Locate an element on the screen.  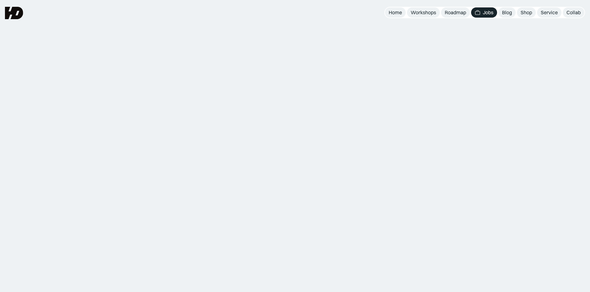
a: Workshops is located at coordinates (423, 12).